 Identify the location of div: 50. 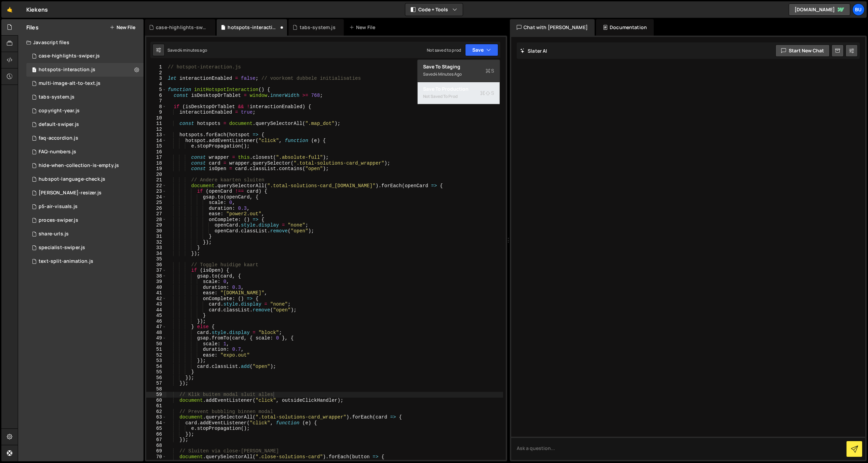
(156, 344).